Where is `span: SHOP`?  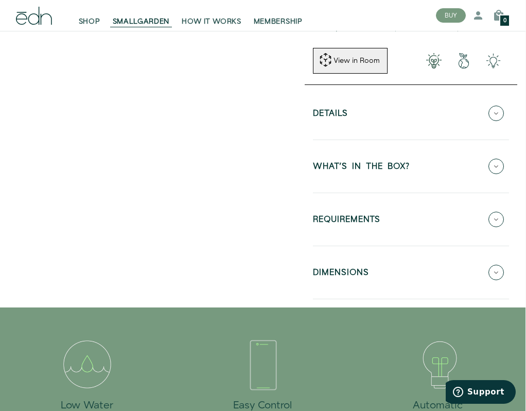
span: SHOP is located at coordinates (90, 22).